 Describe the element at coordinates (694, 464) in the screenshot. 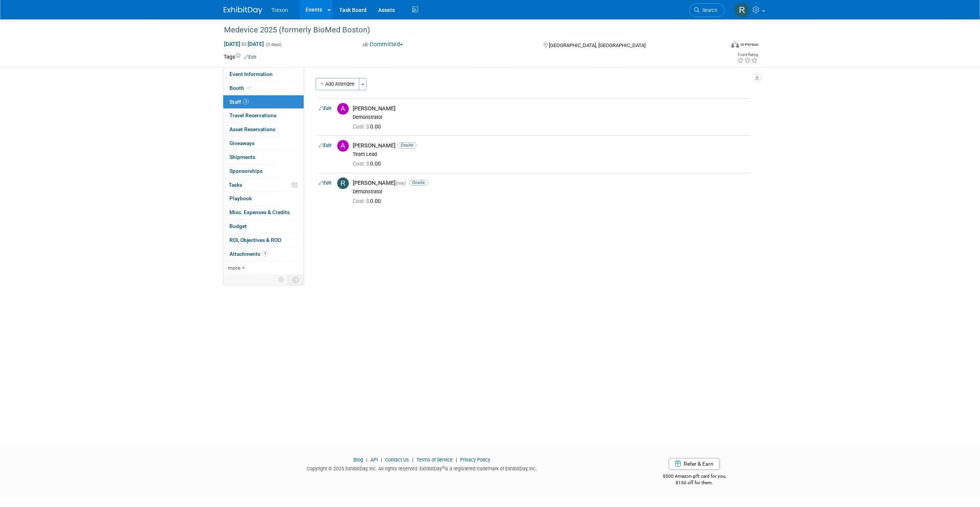

I see `a: Refer & Earn` at that location.